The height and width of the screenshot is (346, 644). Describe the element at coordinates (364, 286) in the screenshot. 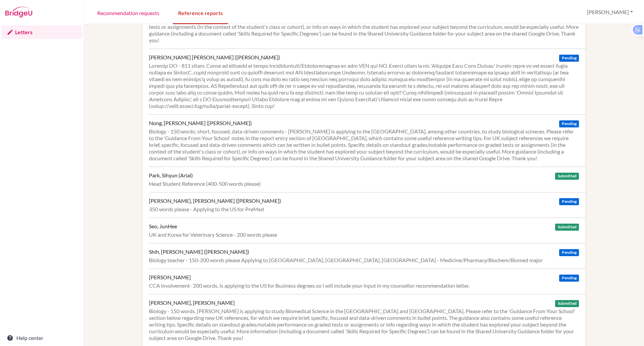

I see `div: CCA involvement- 200 words. Is applying to the US for Business degrees so I will include your inp...` at that location.